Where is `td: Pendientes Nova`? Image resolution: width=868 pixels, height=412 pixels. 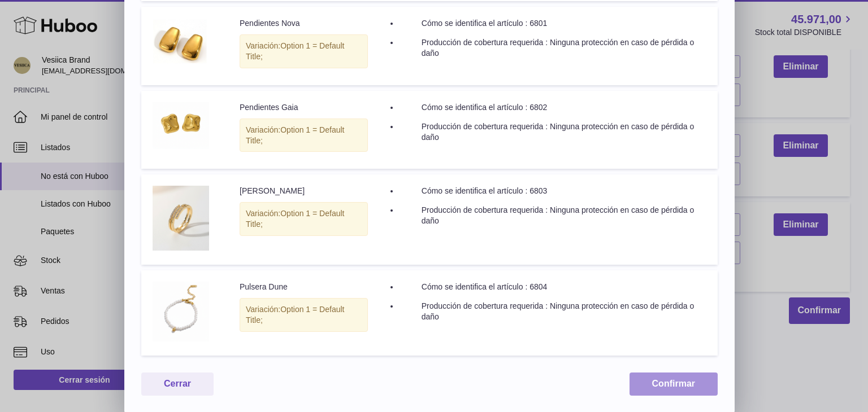 td: Pendientes Nova is located at coordinates (303, 45).